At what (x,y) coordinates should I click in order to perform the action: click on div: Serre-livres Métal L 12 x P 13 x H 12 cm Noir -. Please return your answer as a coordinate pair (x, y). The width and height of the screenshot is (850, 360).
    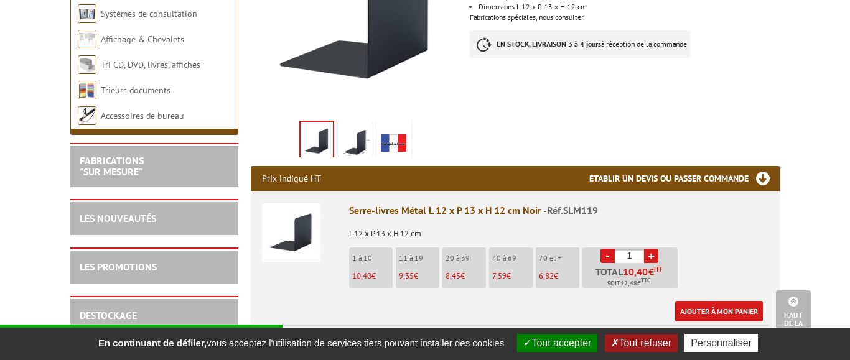
    Looking at the image, I should click on (558, 210).